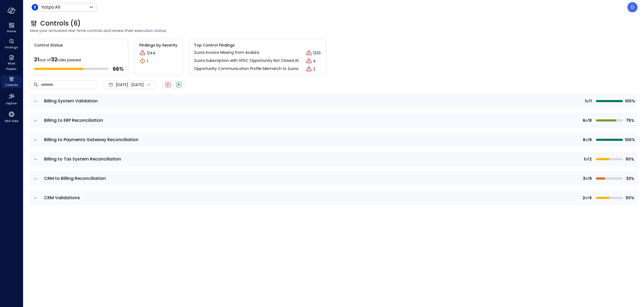 This screenshot has width=644, height=307. I want to click on div: Controls, so click(11, 82).